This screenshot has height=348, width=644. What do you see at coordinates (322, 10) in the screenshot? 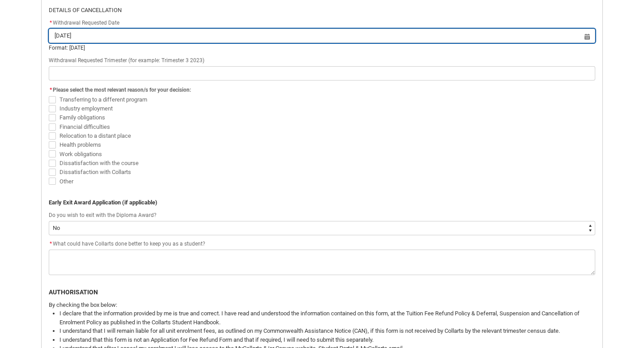
I see `p: DETAILS OF CANCELLATION` at bounding box center [322, 10].